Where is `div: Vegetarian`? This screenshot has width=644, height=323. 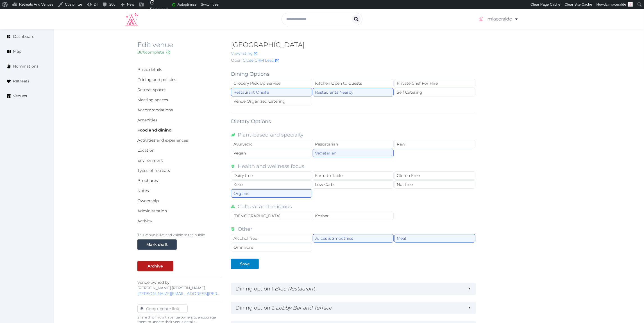 div: Vegetarian is located at coordinates (353, 153).